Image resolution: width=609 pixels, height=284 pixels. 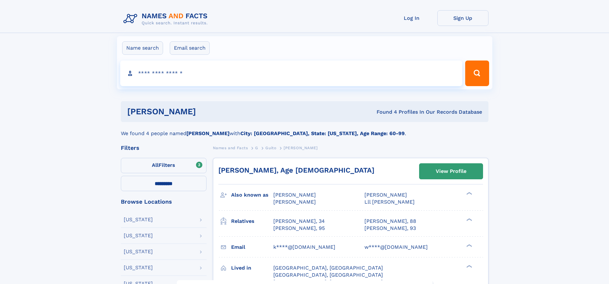 What do you see at coordinates (257, 148) in the screenshot?
I see `span: G` at bounding box center [257, 148].